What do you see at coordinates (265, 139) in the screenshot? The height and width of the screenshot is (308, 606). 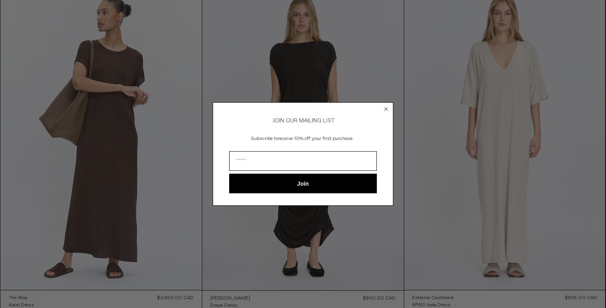 I see `span: Subscribe to` at bounding box center [265, 139].